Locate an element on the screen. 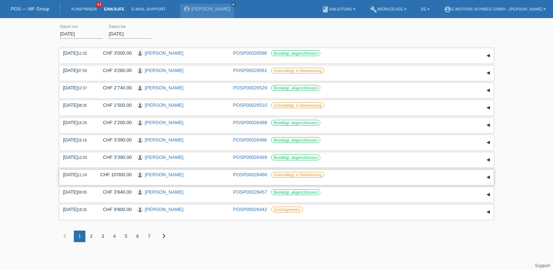 This screenshot has height=270, width=553. span: 08:26 is located at coordinates (82, 105).